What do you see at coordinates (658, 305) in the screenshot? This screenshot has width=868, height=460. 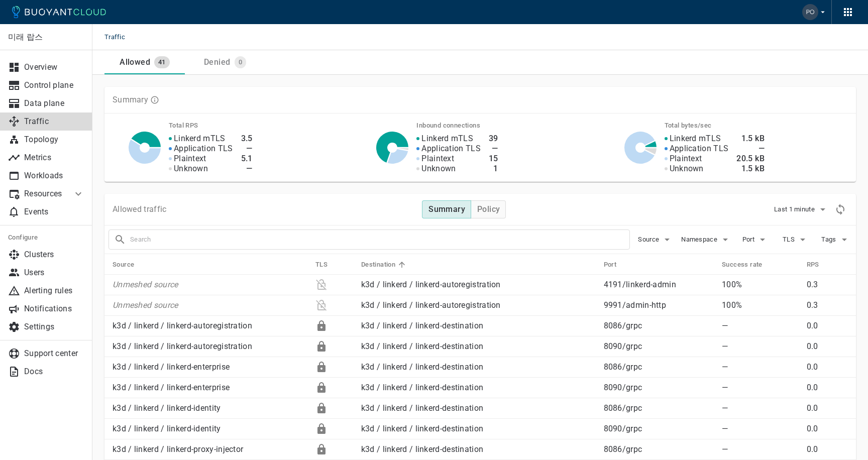 I see `p: 9991 / admin-http` at bounding box center [658, 305].